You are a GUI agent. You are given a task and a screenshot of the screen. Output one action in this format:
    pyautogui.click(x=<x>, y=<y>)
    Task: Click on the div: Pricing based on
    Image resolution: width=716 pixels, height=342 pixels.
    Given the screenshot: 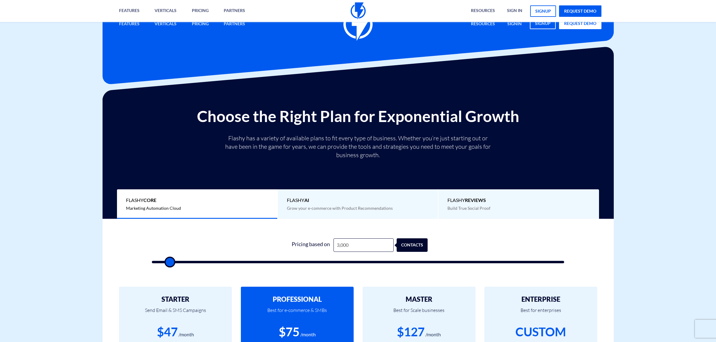 What is the action you would take?
    pyautogui.click(x=311, y=245)
    